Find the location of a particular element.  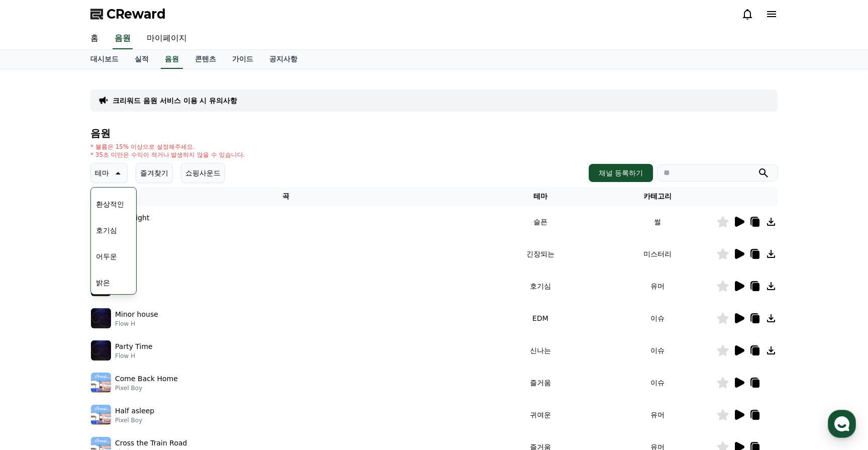

p: Party Time is located at coordinates (134, 346).